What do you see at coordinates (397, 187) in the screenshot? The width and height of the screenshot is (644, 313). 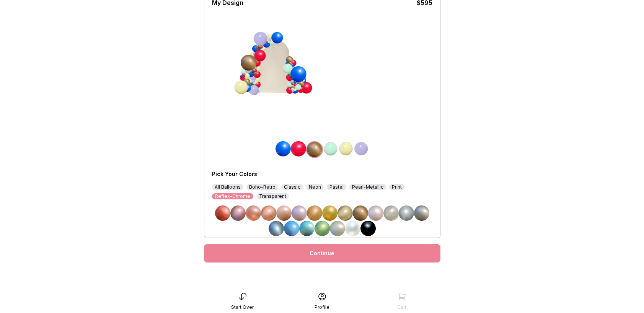 I see `div: Print` at bounding box center [397, 187].